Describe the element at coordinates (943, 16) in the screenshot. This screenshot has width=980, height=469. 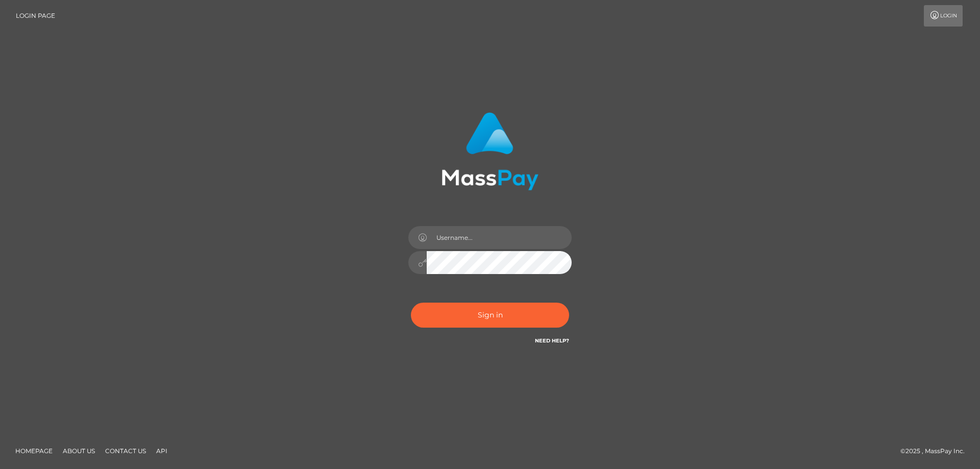
I see `a: Login` at that location.